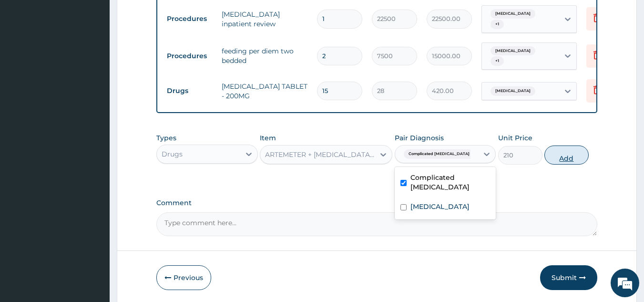  I want to click on td: feeding per diem two bedded, so click(265, 56).